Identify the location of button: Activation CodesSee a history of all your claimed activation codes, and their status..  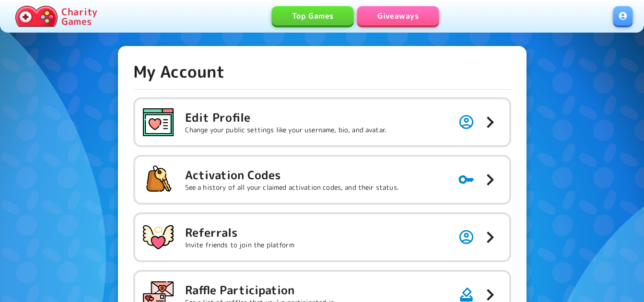
(323, 180).